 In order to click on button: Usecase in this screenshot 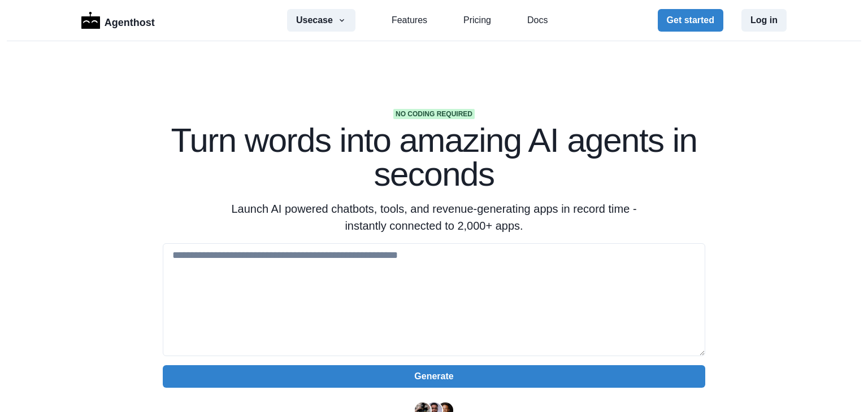, I will do `click(321, 21)`.